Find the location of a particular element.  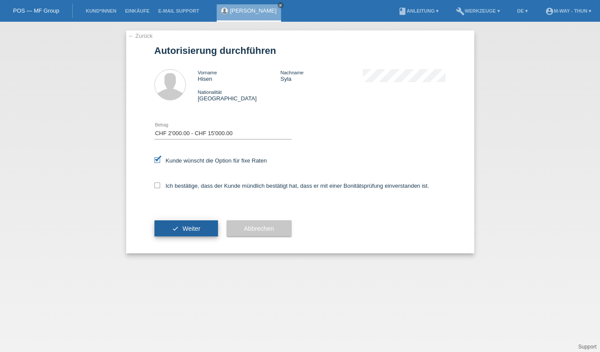

a: E-Mail Support is located at coordinates (179, 11).